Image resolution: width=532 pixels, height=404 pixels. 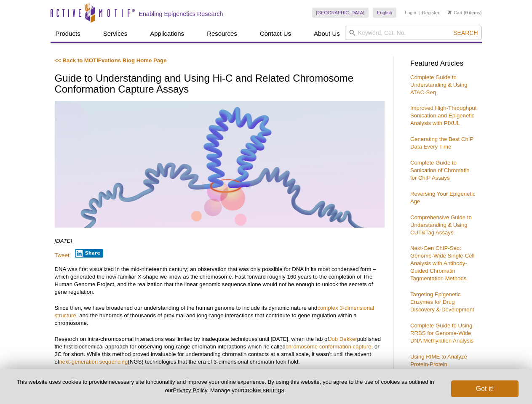 What do you see at coordinates (189, 390) in the screenshot?
I see `a: Privacy Policy` at bounding box center [189, 390].